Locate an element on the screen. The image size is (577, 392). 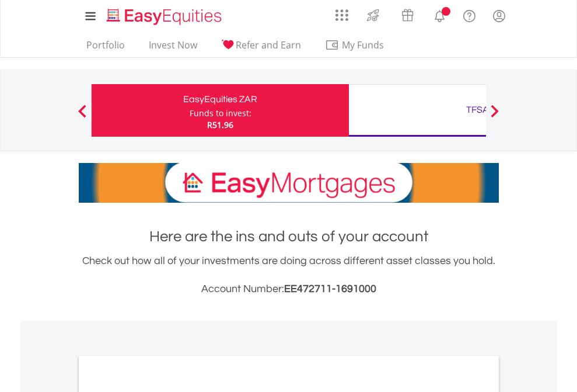
span: R51.96 is located at coordinates (220, 124).